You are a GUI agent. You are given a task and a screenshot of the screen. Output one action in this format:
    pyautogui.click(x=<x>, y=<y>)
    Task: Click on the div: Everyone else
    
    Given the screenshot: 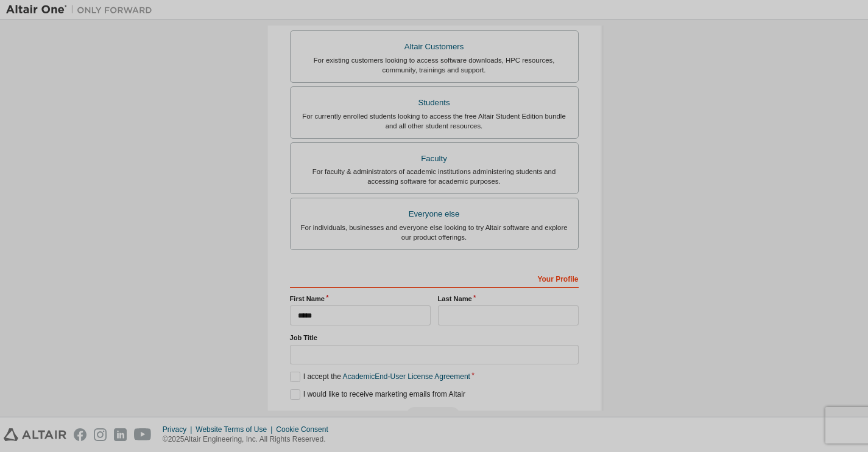 What is the action you would take?
    pyautogui.click(x=434, y=214)
    